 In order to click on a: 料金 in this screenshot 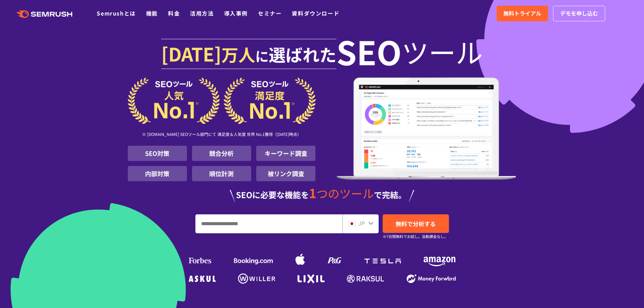, I will do `click(174, 13)`.